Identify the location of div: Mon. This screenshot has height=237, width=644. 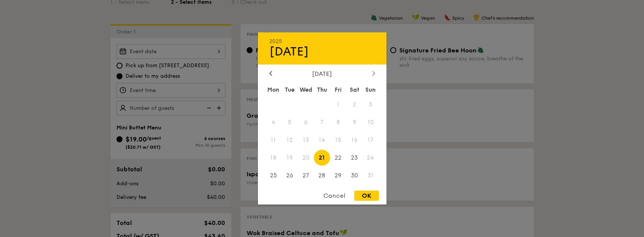
(273, 90).